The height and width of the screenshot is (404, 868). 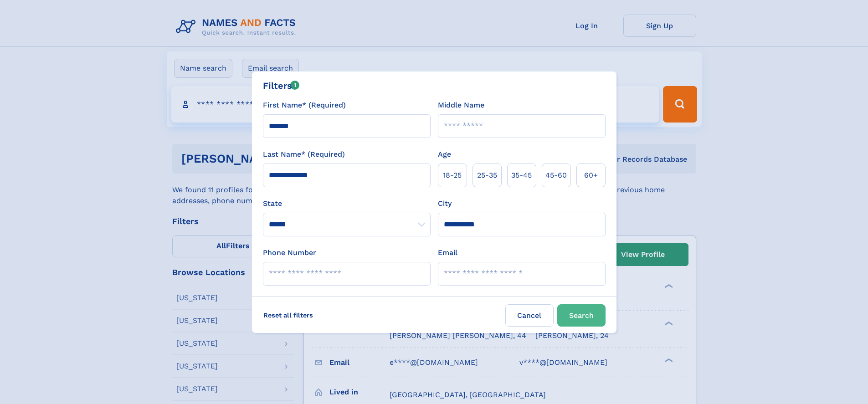 I want to click on button: Search, so click(x=581, y=316).